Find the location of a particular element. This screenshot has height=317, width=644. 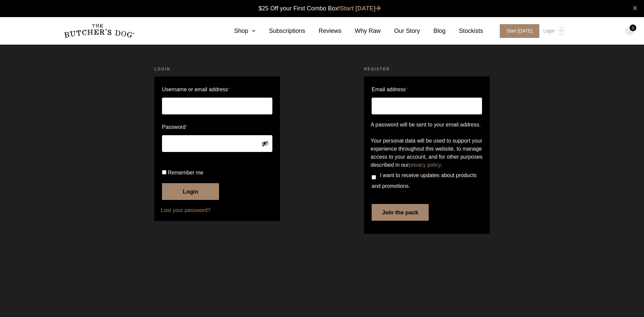

a: Reviews is located at coordinates (323, 31).